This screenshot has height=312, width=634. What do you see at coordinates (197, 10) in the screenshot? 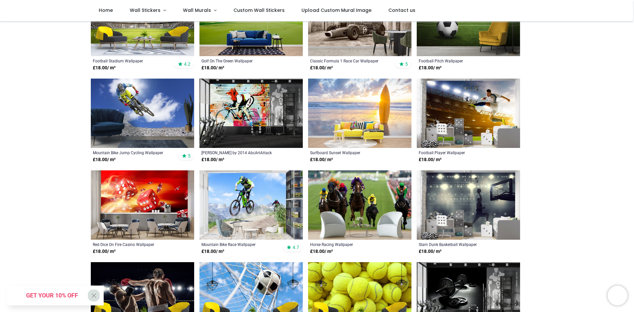
I see `span: Wall Murals` at bounding box center [197, 10].